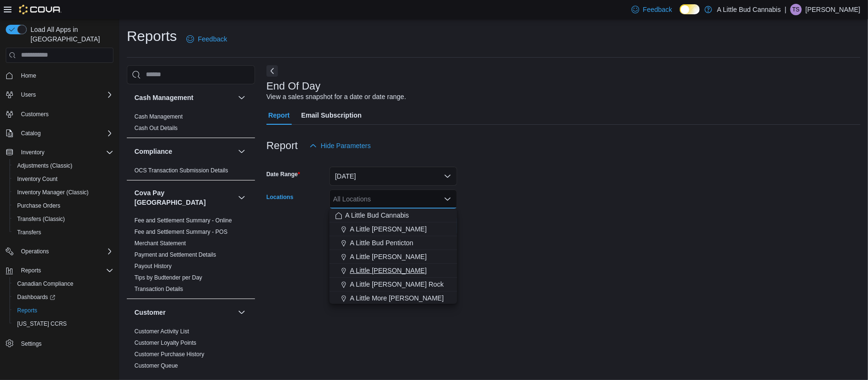  I want to click on label: Date Range, so click(283, 174).